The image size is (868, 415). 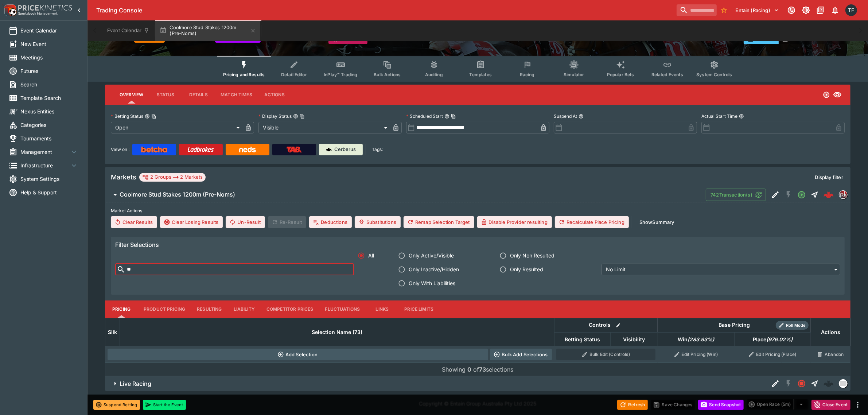 I want to click on svg: Open, so click(x=802, y=195).